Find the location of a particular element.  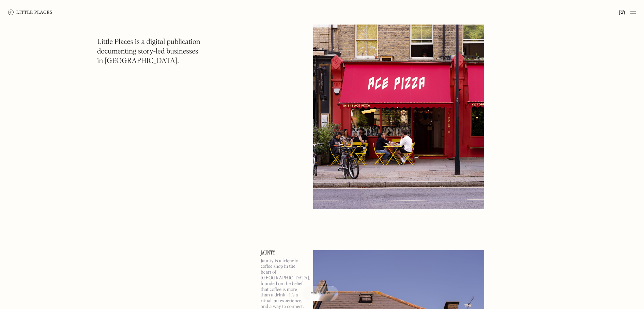

a: Jaunty is located at coordinates (283, 253).